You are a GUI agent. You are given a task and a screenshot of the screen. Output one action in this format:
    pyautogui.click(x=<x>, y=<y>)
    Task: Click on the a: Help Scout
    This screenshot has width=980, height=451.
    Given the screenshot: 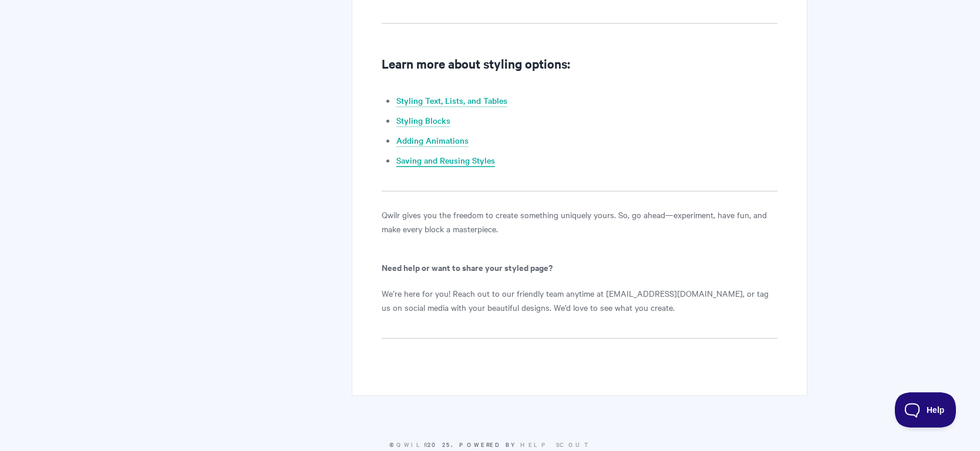 What is the action you would take?
    pyautogui.click(x=556, y=444)
    